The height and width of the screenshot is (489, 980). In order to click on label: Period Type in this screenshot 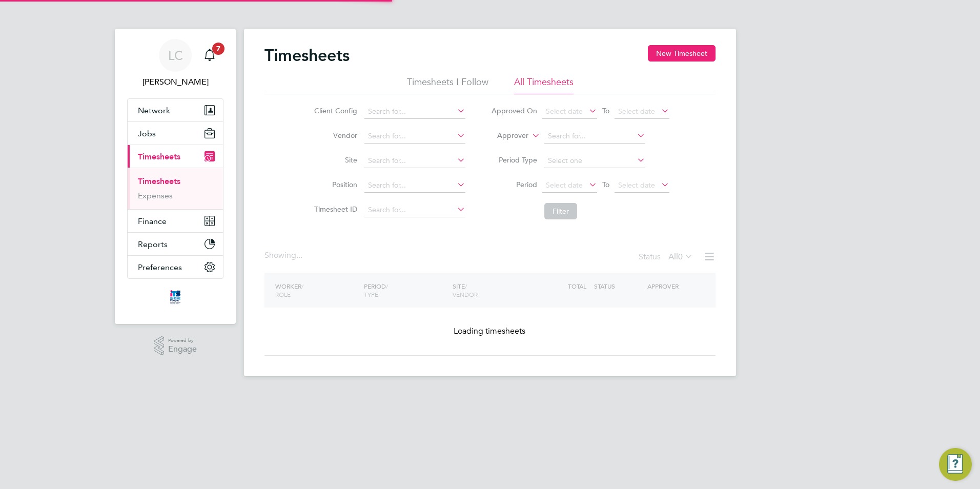, I will do `click(514, 160)`.